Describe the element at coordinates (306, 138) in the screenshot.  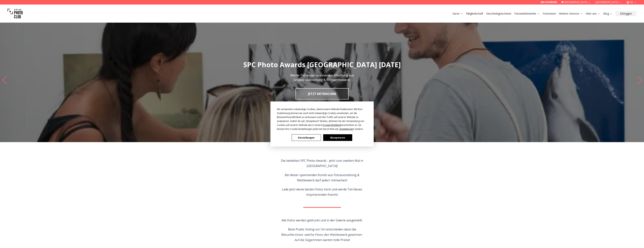
I see `button: Einstellungen` at that location.